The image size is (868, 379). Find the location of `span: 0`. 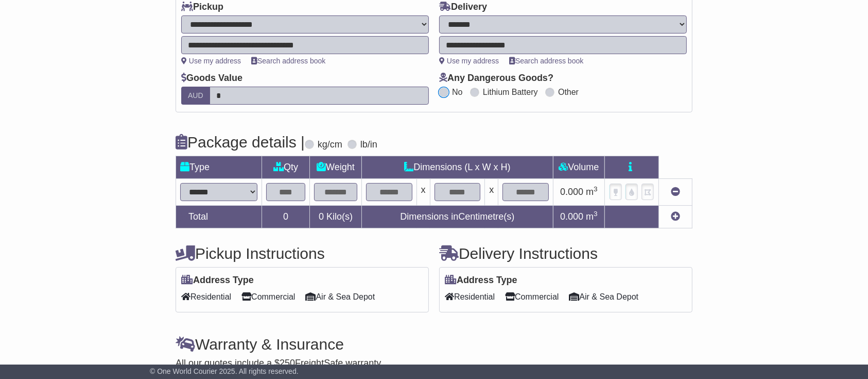

span: 0 is located at coordinates (321, 216).